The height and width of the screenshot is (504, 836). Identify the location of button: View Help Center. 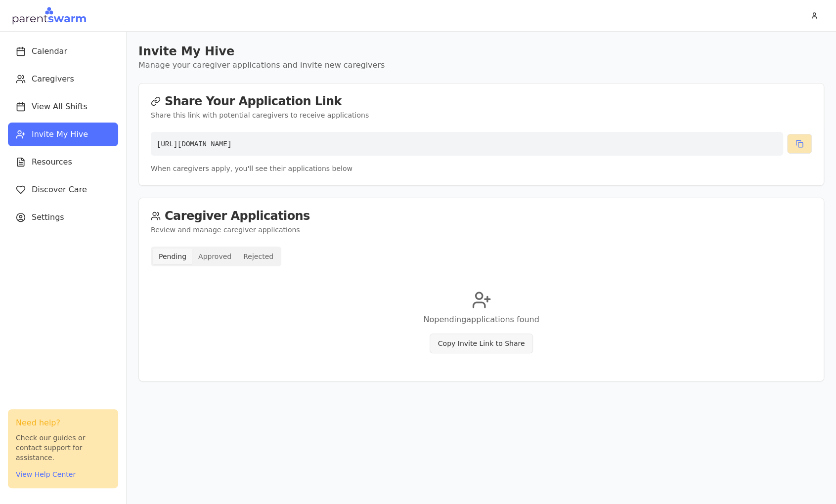
(45, 475).